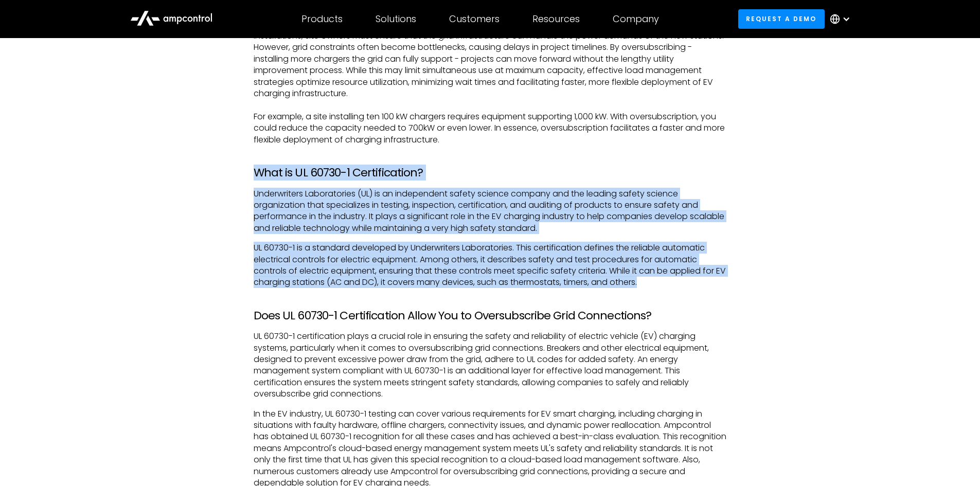  Describe the element at coordinates (490, 173) in the screenshot. I see `h3: What is UL 60730-1 Certification?` at that location.